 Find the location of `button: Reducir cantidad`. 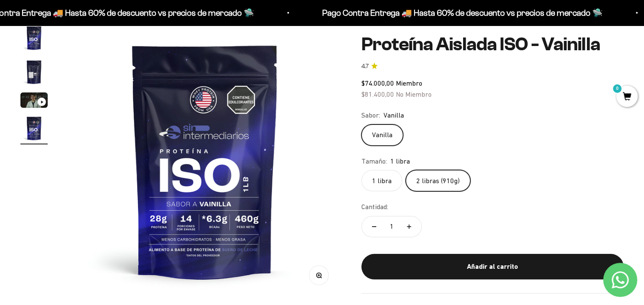

button: Reducir cantidad is located at coordinates (374, 226).